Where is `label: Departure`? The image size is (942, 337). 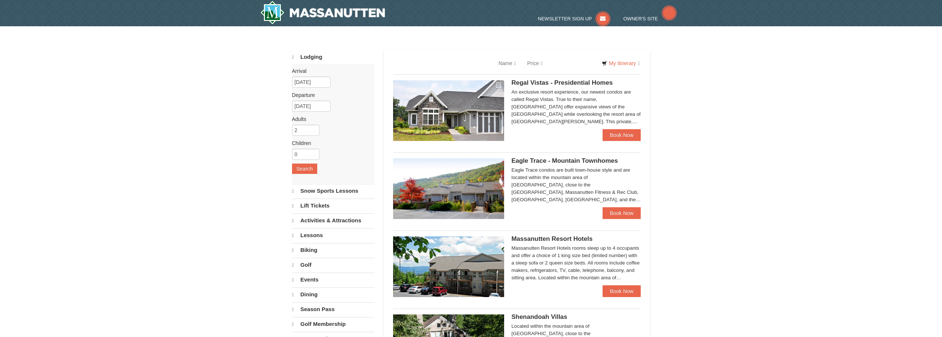
label: Departure is located at coordinates (331, 95).